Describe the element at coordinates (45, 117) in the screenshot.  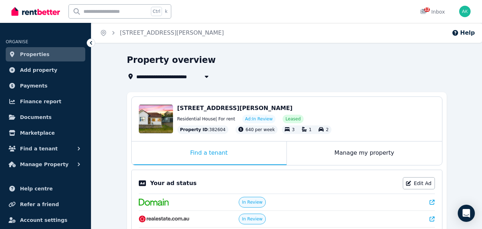
I see `a: Documents` at that location.